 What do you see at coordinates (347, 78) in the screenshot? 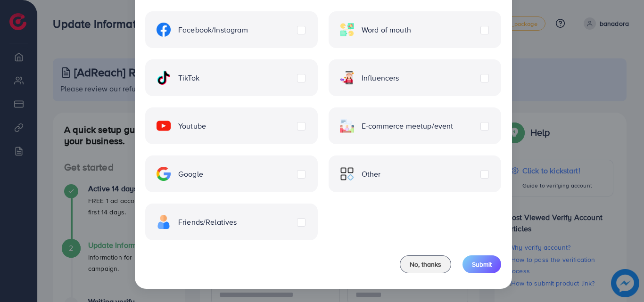
I see `img: ic-influencers.a620ad43.svg` at bounding box center [347, 78].